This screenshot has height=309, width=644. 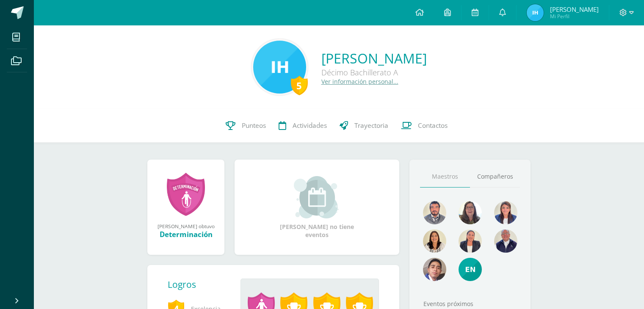 What do you see at coordinates (186, 234) in the screenshot?
I see `div: Determinación` at bounding box center [186, 234].